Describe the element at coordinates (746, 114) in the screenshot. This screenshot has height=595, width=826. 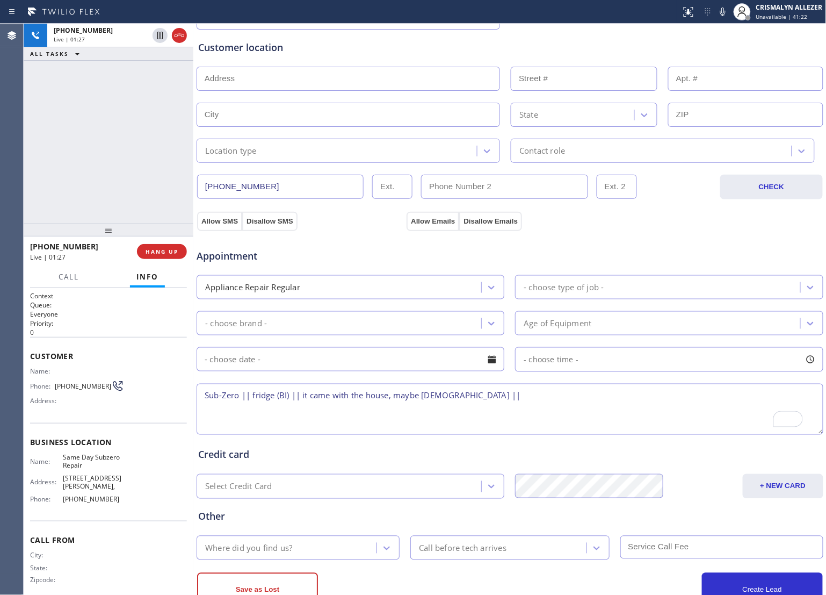
I see `input: ZIP` at that location.